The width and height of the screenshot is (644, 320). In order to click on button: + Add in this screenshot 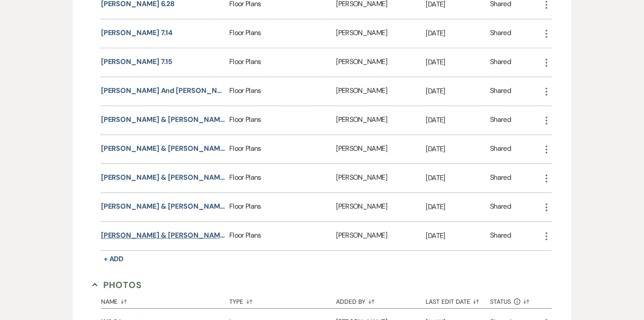, I will do `click(114, 259)`.